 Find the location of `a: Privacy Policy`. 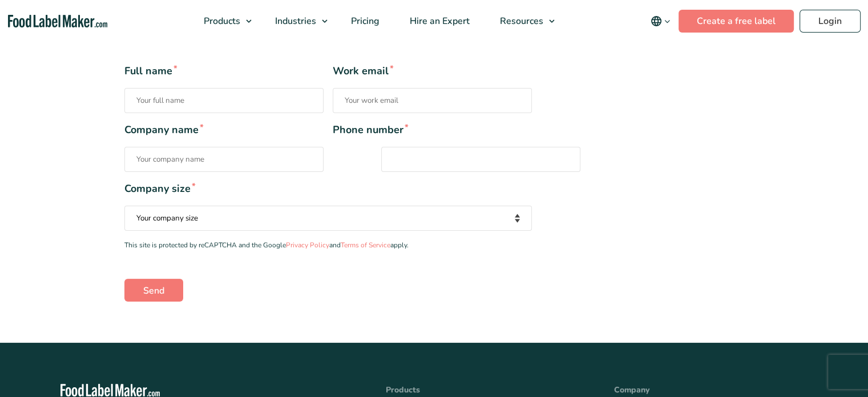

a: Privacy Policy is located at coordinates (308, 245).